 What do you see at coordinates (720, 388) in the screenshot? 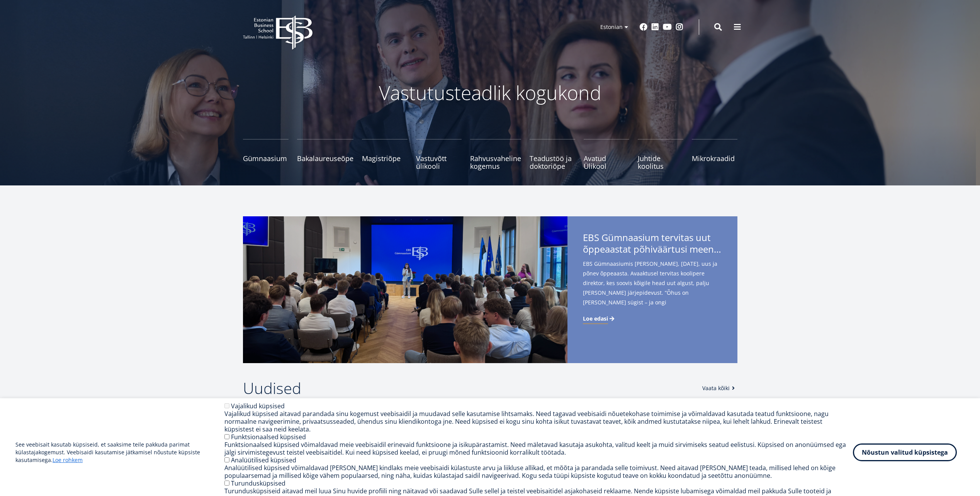
I see `a: Vaata kõiki` at bounding box center [720, 388].